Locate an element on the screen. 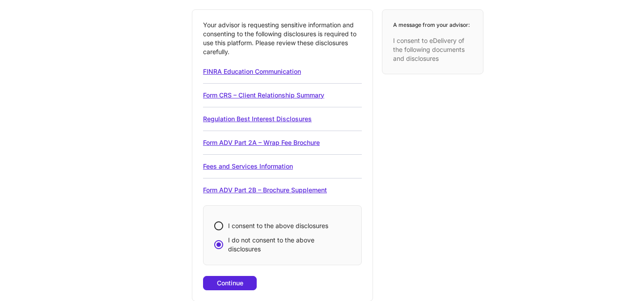  p: Your advisor is requesting sensitive information and consenting to the following disclosures is r... is located at coordinates (282, 38).